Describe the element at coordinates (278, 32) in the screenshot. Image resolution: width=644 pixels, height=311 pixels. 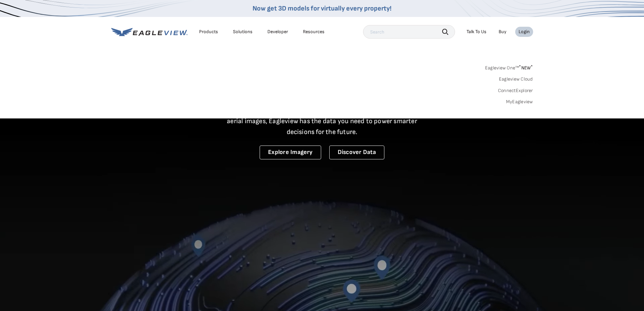
I see `a: Developer` at that location.